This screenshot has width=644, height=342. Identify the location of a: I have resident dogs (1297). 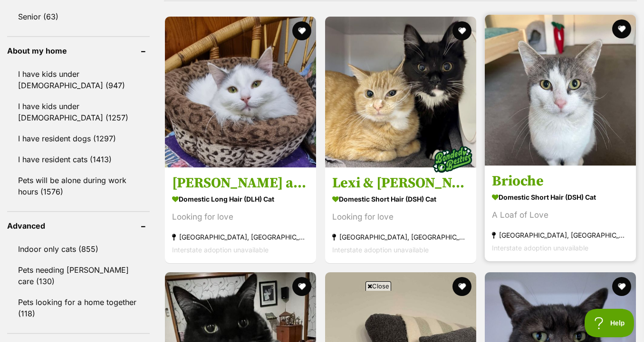
(79, 139).